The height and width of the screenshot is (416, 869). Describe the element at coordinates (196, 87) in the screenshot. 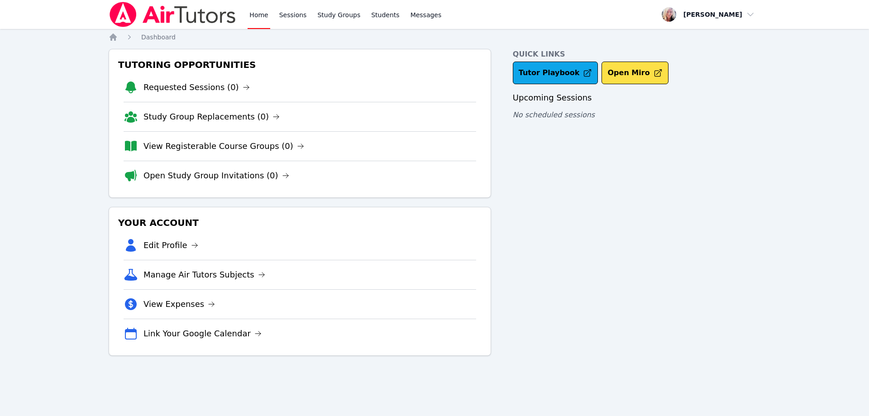

I see `a: Requested Sessions (0)` at that location.